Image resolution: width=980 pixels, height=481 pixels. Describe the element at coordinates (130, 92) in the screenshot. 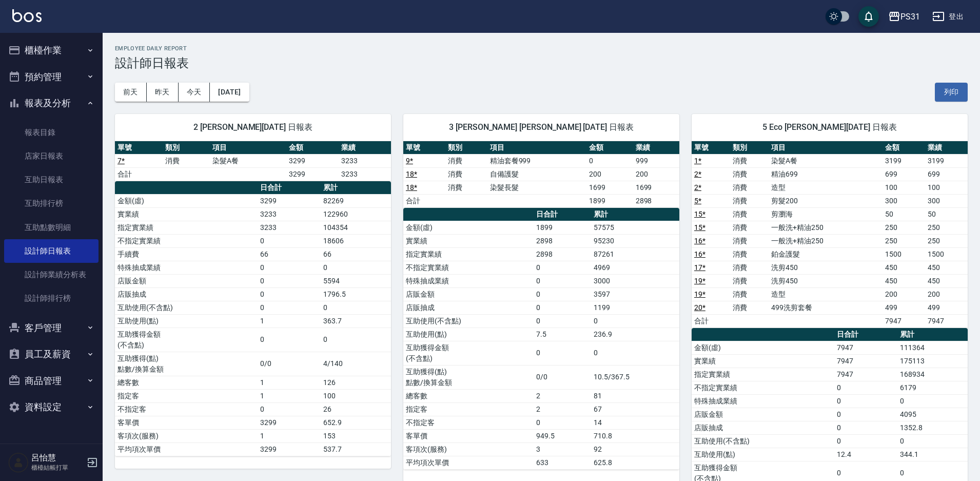

I see `button: 前天` at that location.